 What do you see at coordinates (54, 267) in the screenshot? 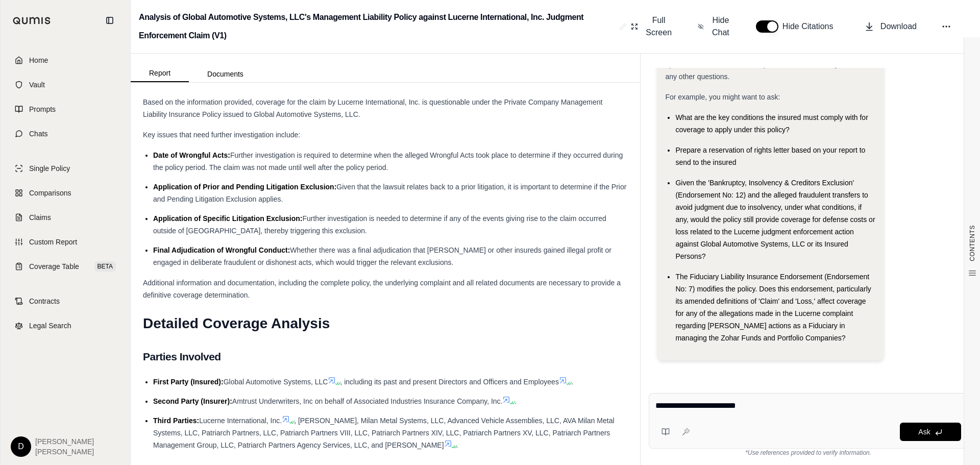
I see `span: Coverage Table` at bounding box center [54, 267].